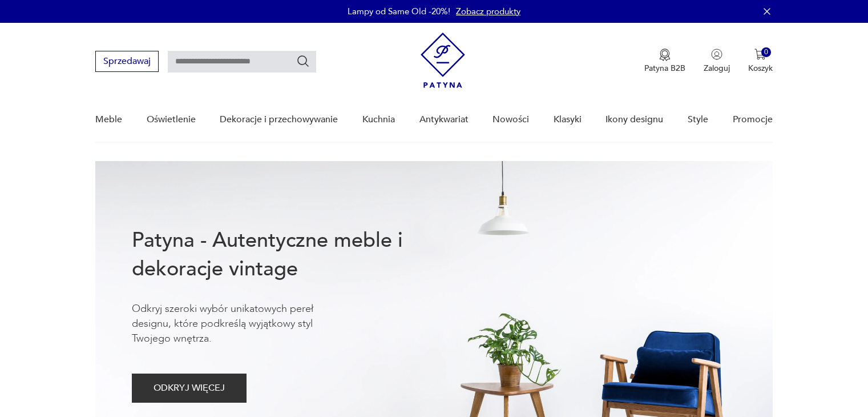  Describe the element at coordinates (665, 61) in the screenshot. I see `a: Ikona medaluPatyna B2B` at that location.